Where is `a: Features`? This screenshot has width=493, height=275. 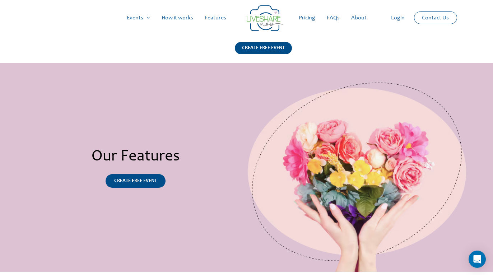
a: Features is located at coordinates (215, 18).